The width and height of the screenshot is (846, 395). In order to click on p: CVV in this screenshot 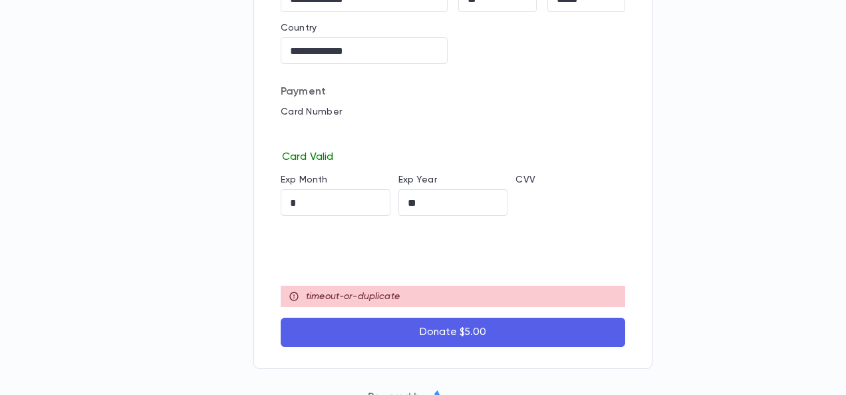, I will do `click(570, 180)`.